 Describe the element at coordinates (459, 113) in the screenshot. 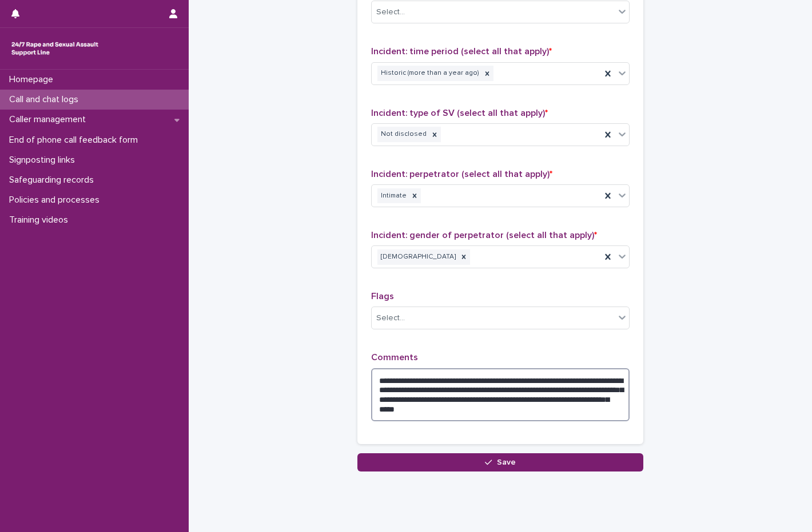

I see `span: Incident: type of SV (select all that apply)` at that location.